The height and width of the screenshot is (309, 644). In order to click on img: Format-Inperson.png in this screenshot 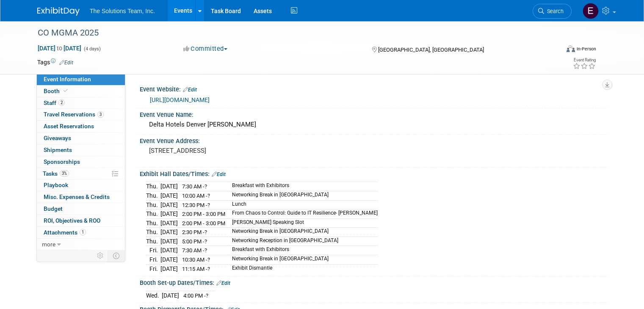, I will do `click(571, 49)`.